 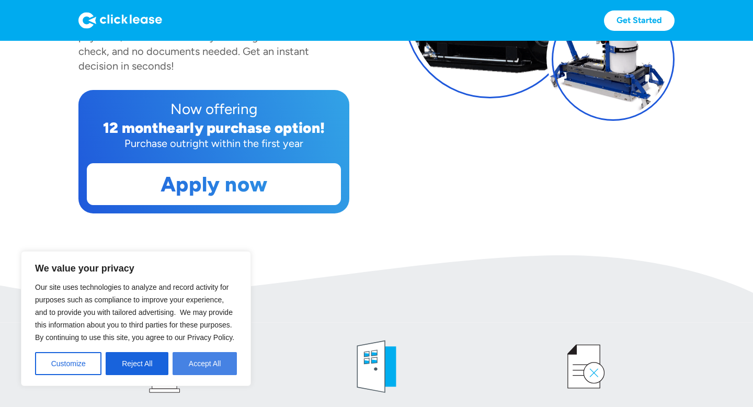 I want to click on button: Accept All, so click(x=204, y=363).